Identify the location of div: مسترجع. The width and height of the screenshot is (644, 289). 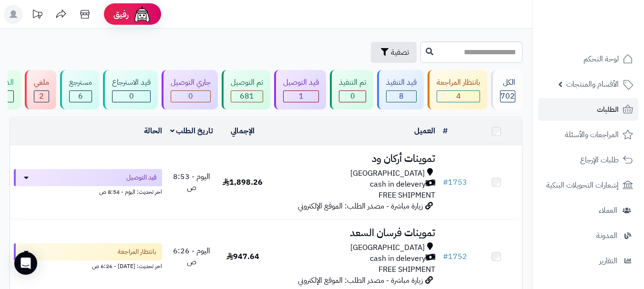
(80, 82).